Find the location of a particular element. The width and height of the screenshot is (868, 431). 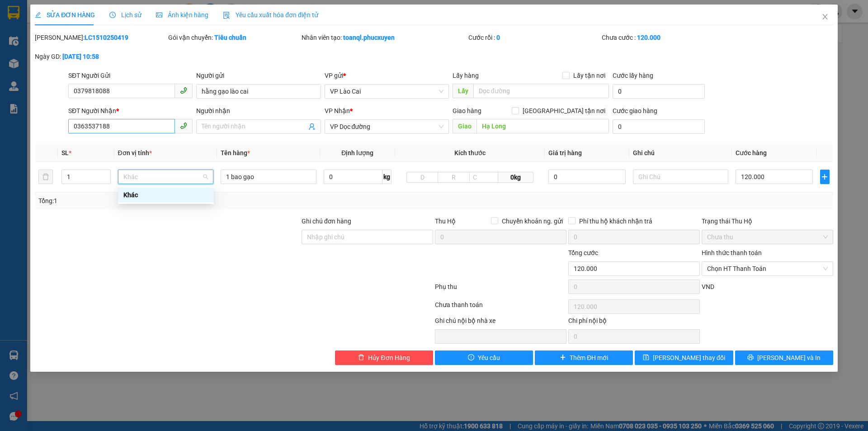

span: Định lượng is located at coordinates (357, 153).